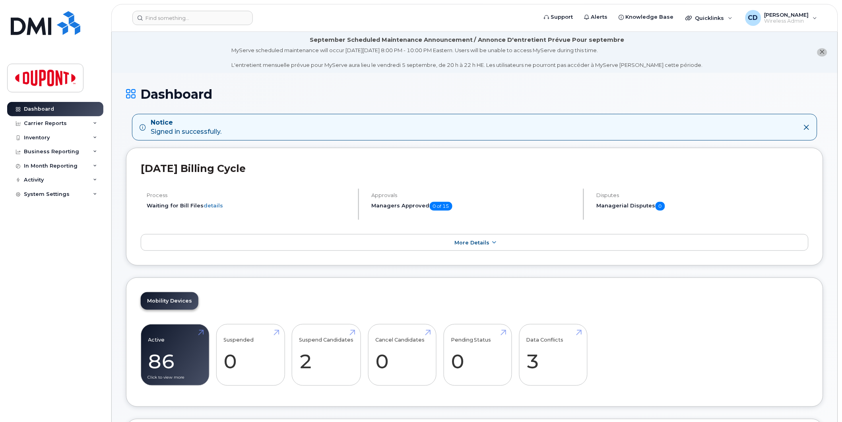 The image size is (842, 422). Describe the element at coordinates (186, 123) in the screenshot. I see `strong: Notice` at that location.